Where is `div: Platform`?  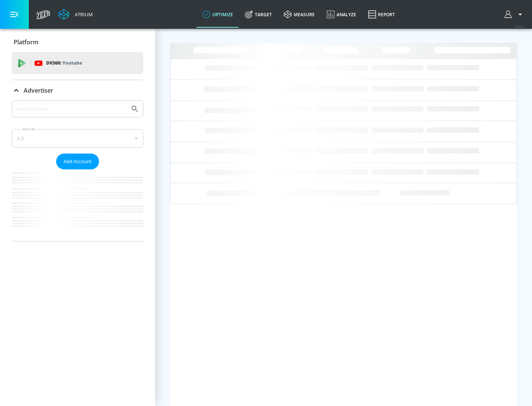
div: Platform is located at coordinates (78, 42).